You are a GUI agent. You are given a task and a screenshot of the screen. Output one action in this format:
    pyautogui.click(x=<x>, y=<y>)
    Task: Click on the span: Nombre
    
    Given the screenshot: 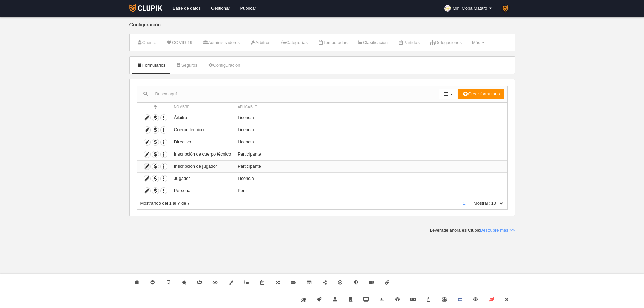 What is the action you would take?
    pyautogui.click(x=182, y=107)
    